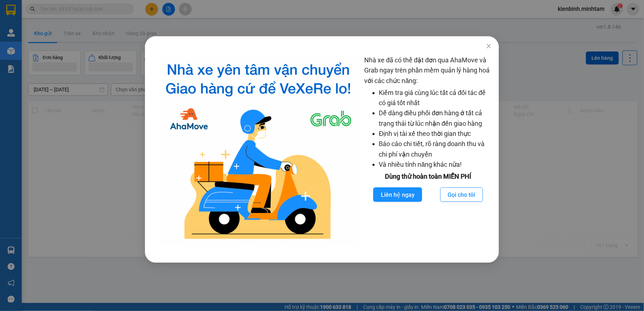 This screenshot has height=311, width=644. Describe the element at coordinates (436, 98) in the screenshot. I see `li: Kiểm tra giá cùng lúc tất cả đối tác để có giá tốt nhất` at that location.